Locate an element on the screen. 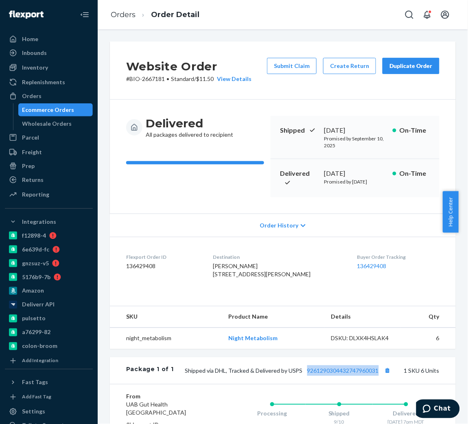 This screenshot has width=468, height=424. div: Processing is located at coordinates (272, 414).